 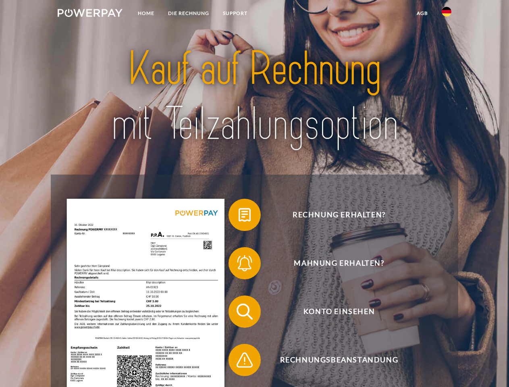 I want to click on a: Rechnung erhalten?, so click(x=333, y=215).